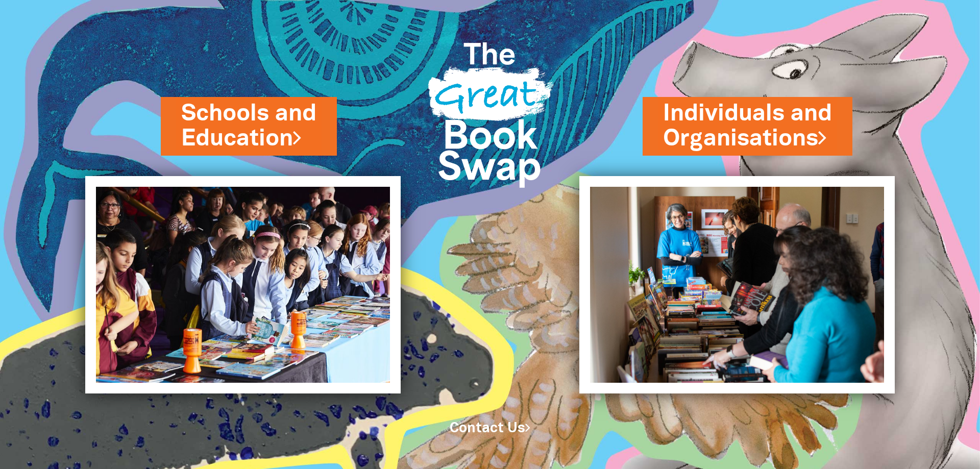 The width and height of the screenshot is (980, 469). I want to click on a: Individuals andOrganisations, so click(748, 126).